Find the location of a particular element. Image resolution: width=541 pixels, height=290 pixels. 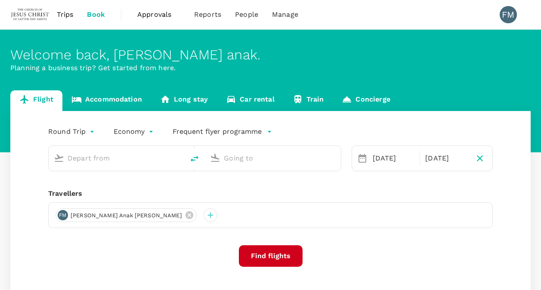

input: Going to is located at coordinates (273, 158).